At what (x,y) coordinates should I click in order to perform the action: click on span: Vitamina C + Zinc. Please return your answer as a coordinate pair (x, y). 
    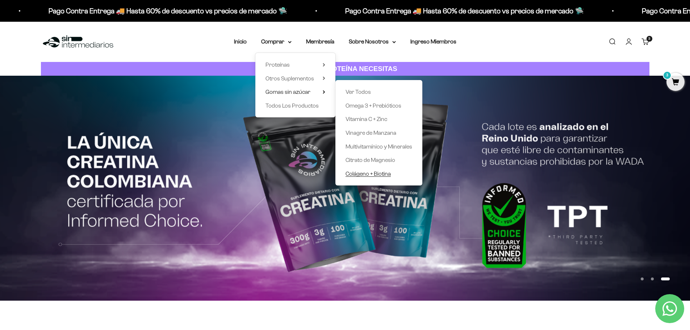
    Looking at the image, I should click on (366, 119).